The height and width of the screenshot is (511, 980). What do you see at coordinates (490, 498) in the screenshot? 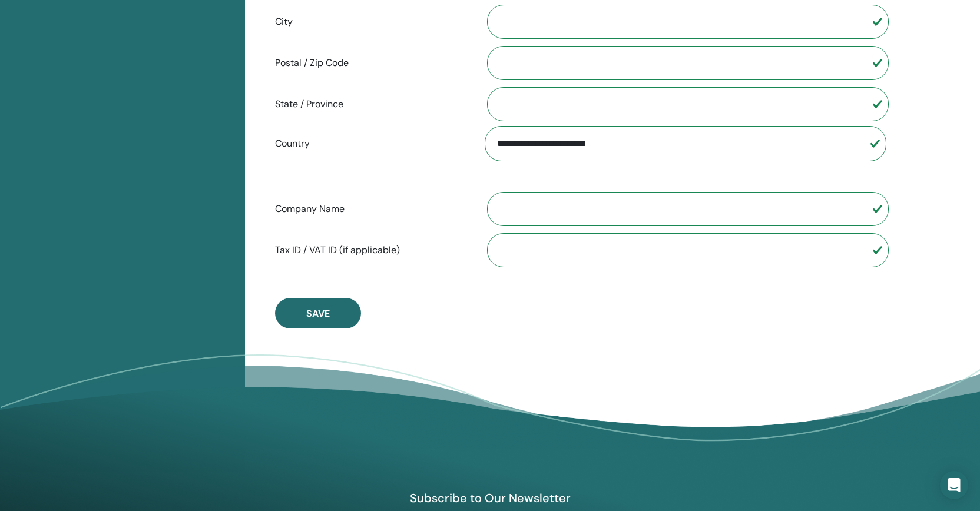
I see `h4: Subscribe to Our Newsletter` at bounding box center [490, 498].